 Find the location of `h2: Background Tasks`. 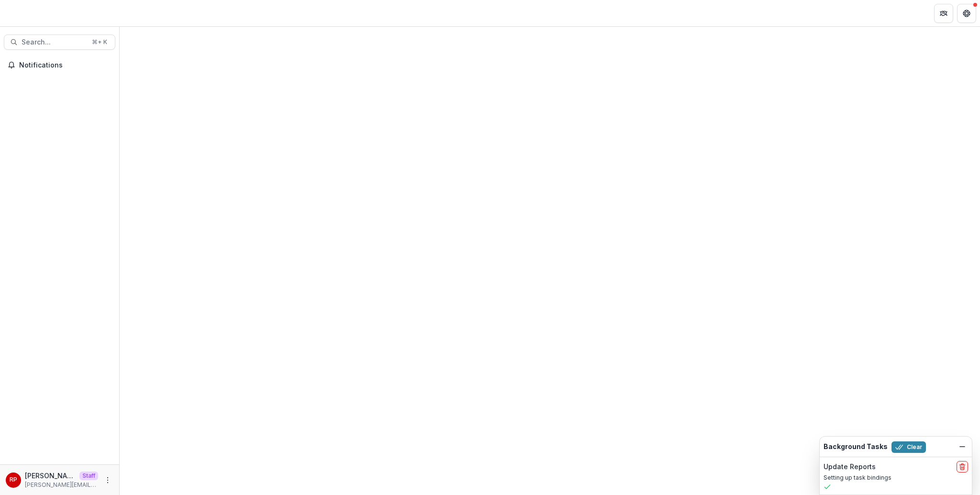

h2: Background Tasks is located at coordinates (855, 446).